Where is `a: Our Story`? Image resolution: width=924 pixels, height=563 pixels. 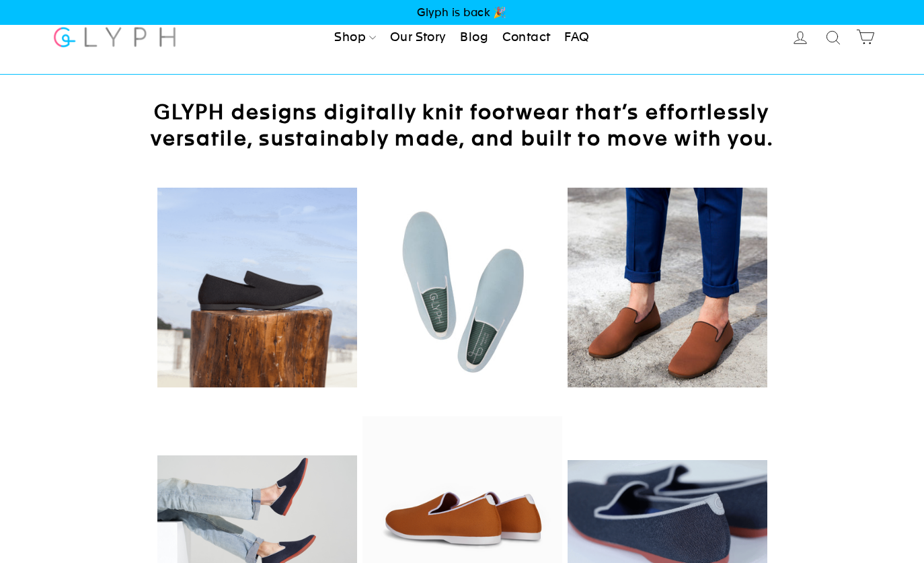
a: Our Story is located at coordinates (419, 37).